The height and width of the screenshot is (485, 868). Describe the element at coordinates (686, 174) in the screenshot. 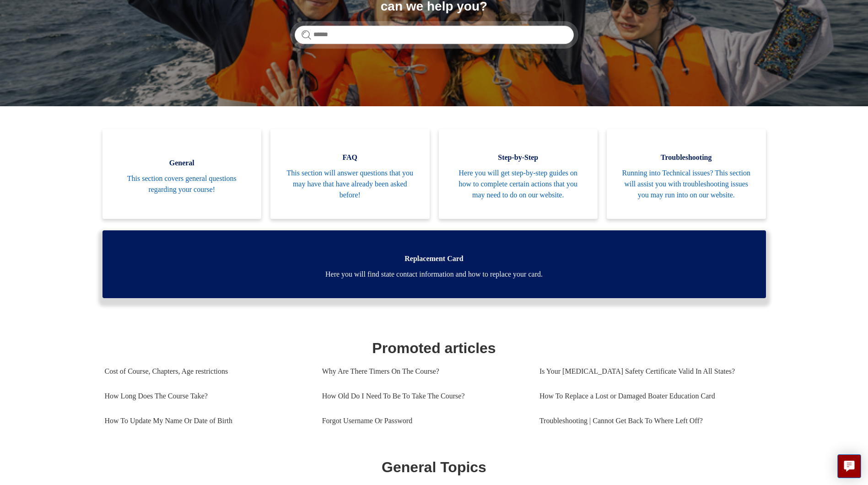

I see `a: Troubleshooting Running into Technical issues? This section will assist you with troubleshooting ...` at that location.